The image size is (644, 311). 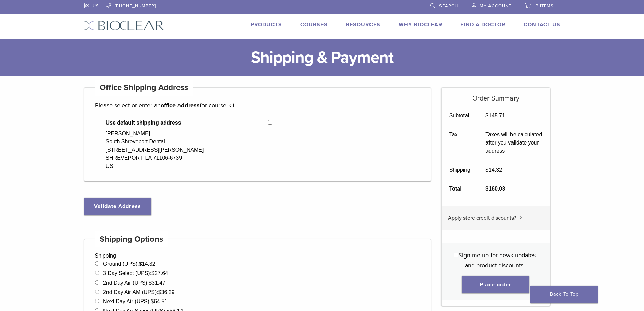 What do you see at coordinates (495, 188) in the screenshot?
I see `bdi: 160.03` at bounding box center [495, 188].